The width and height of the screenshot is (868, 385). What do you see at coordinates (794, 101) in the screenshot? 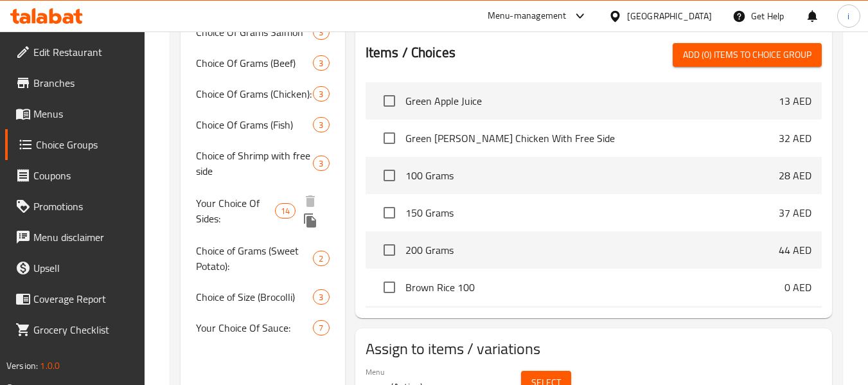
I see `p: 13 AED` at bounding box center [794, 101].